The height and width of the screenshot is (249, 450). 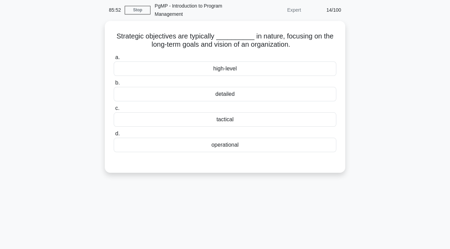 I want to click on div: detailed, so click(x=225, y=94).